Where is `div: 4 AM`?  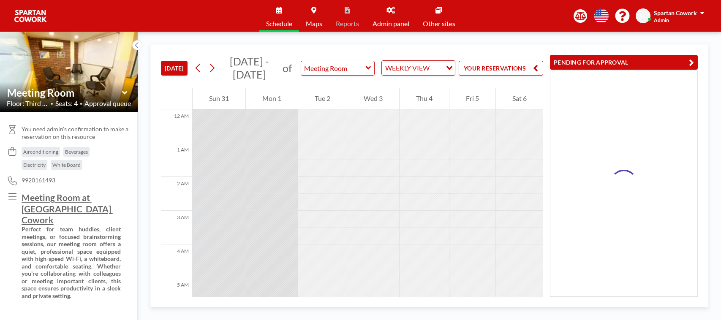
div: 4 AM is located at coordinates (177, 261).